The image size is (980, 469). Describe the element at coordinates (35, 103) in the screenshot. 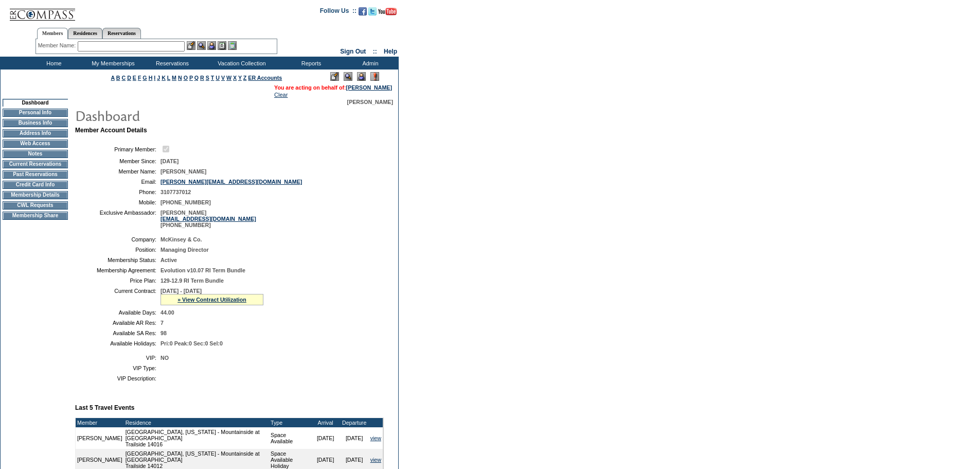

I see `td: Dashboard` at that location.